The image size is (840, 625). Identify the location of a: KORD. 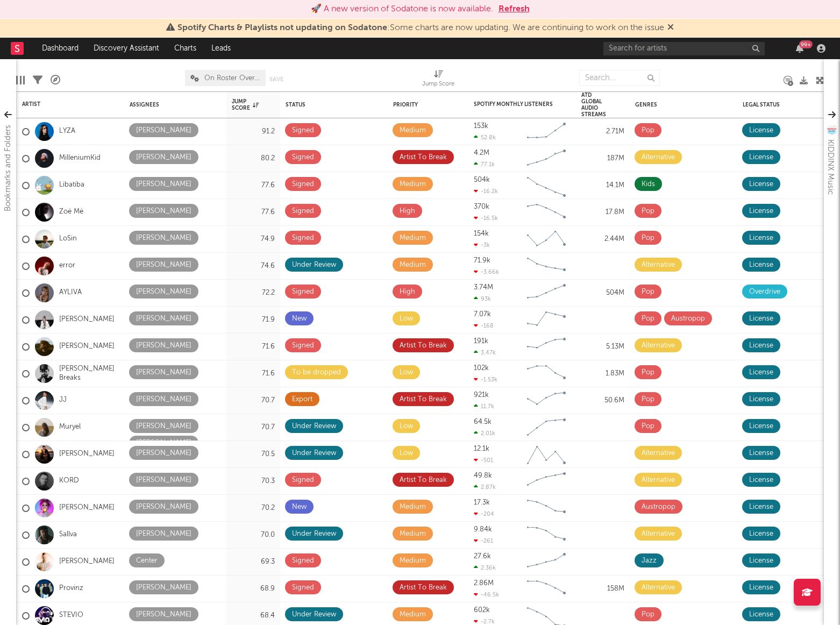
(69, 480).